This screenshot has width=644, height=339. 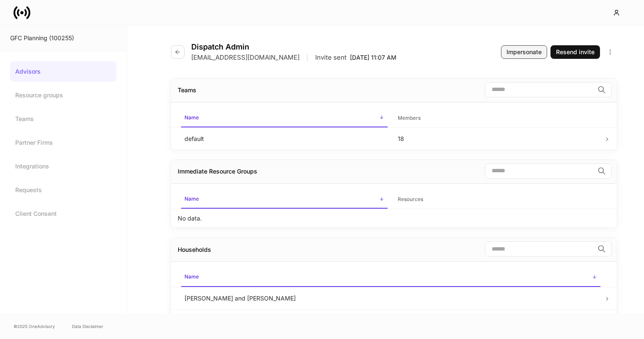 What do you see at coordinates (187, 90) in the screenshot?
I see `div: Teams` at bounding box center [187, 90].